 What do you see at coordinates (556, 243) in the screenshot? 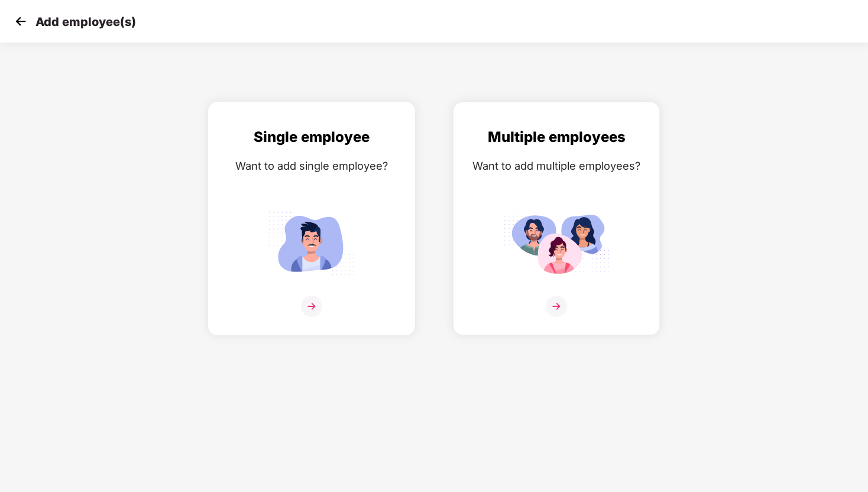
I see `img: svg+xml;base64,PHN2ZyB4bWxucz0iaHR0cDovL3d3dy53My5vcmcvMjAwMC9zdmciIGlkPSJNdWx0aXBsZV9lbXBsb3llZS...` at bounding box center [556, 243].